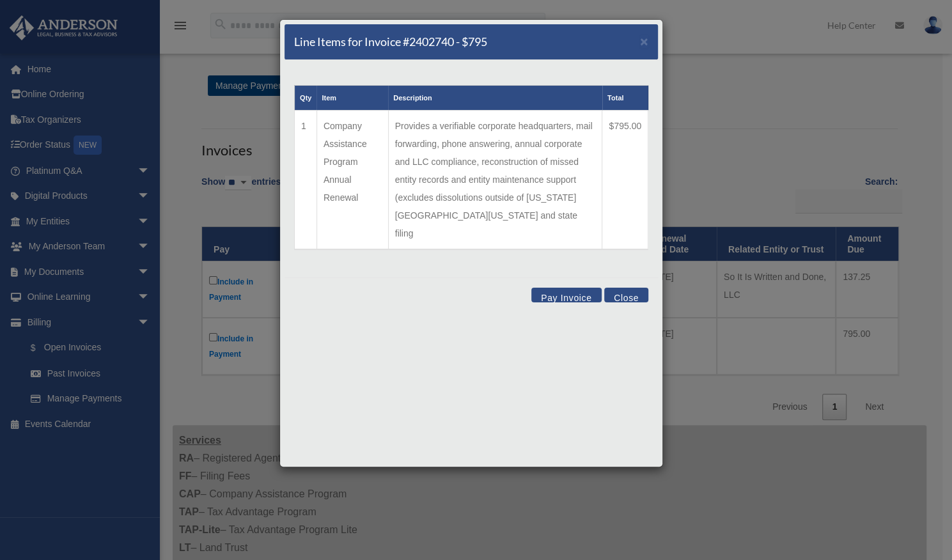 The height and width of the screenshot is (560, 952). I want to click on h5: Line Items for Invoice #2402740 - $795, so click(391, 42).